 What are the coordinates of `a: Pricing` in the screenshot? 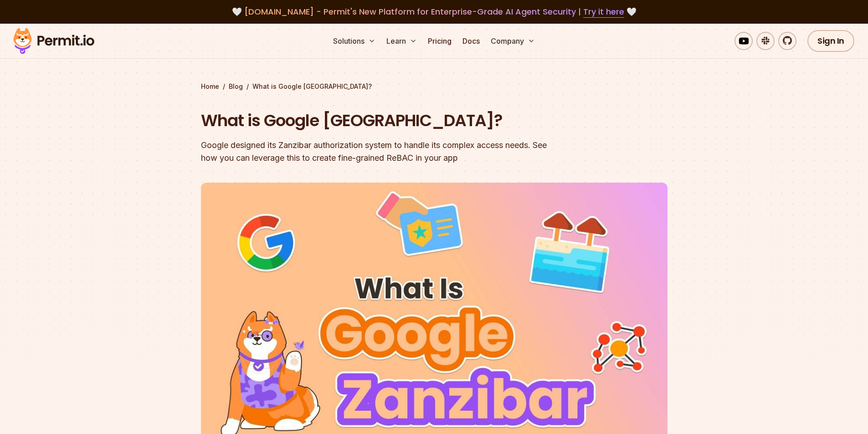 It's located at (440, 41).